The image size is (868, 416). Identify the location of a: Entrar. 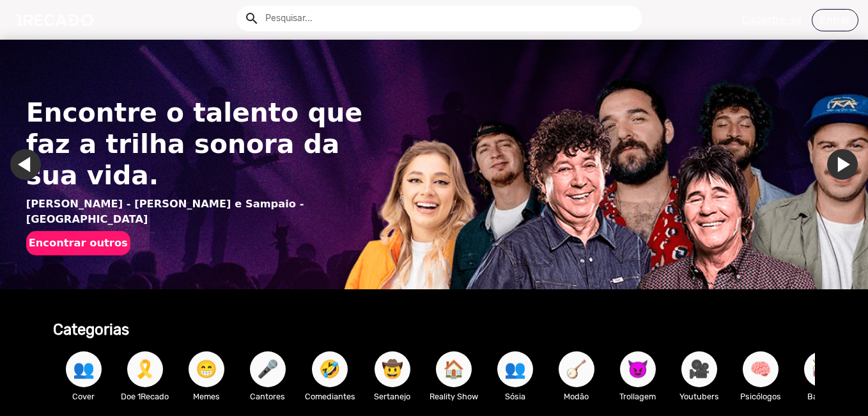
(835, 20).